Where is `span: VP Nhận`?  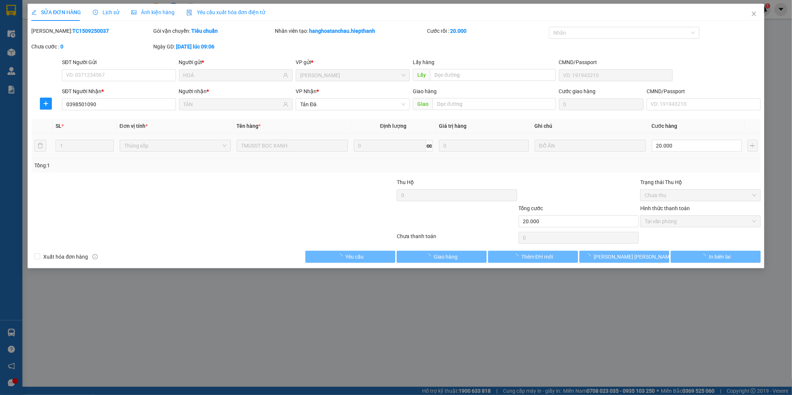 span: VP Nhận is located at coordinates (306, 91).